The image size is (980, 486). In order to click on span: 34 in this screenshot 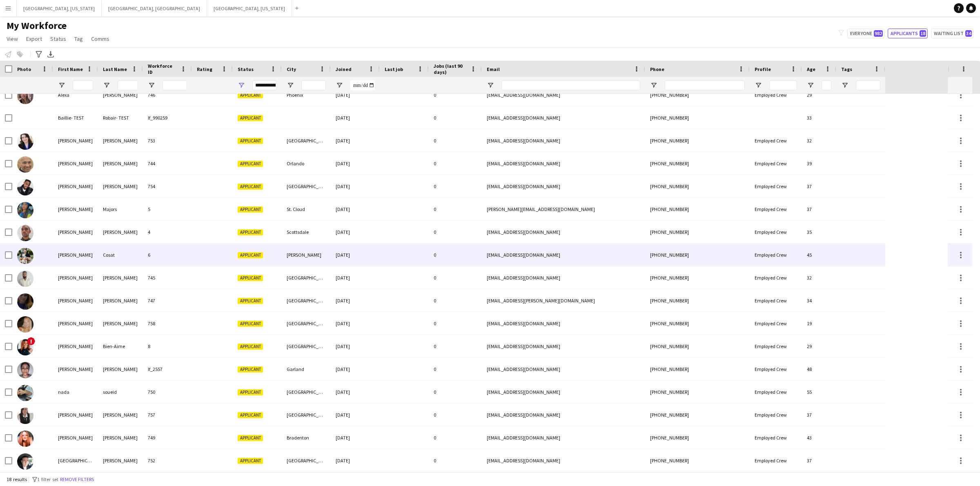, I will do `click(968, 33)`.